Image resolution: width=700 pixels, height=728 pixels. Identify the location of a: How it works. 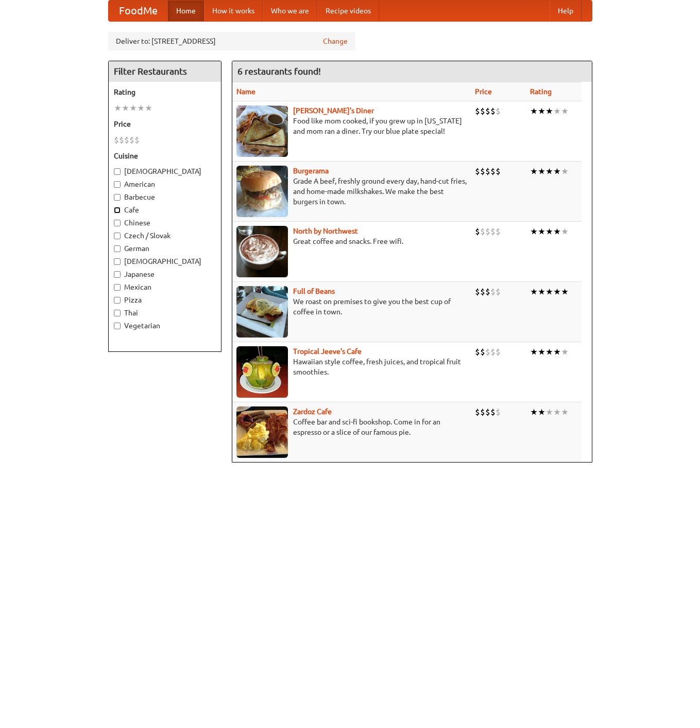
(233, 11).